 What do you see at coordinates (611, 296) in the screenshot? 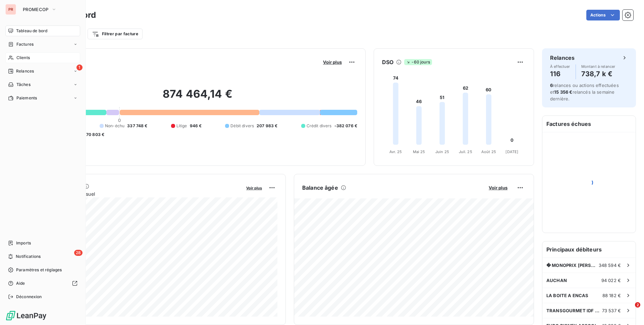
I see `span: 88 182 €` at bounding box center [611, 296].